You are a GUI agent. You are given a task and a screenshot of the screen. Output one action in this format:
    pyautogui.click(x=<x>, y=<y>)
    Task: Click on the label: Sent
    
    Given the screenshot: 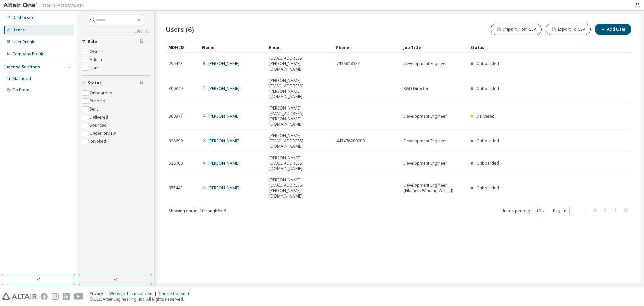 What is the action you would take?
    pyautogui.click(x=94, y=109)
    